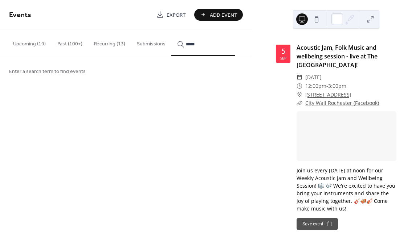  What do you see at coordinates (70, 42) in the screenshot?
I see `button: Past (100+)` at bounding box center [70, 42].